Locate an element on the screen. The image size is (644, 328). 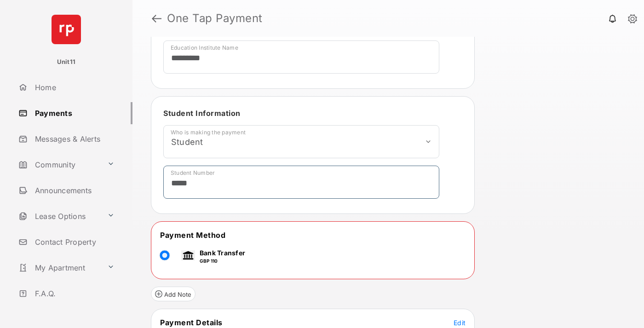
img: bank.png is located at coordinates (188, 255).